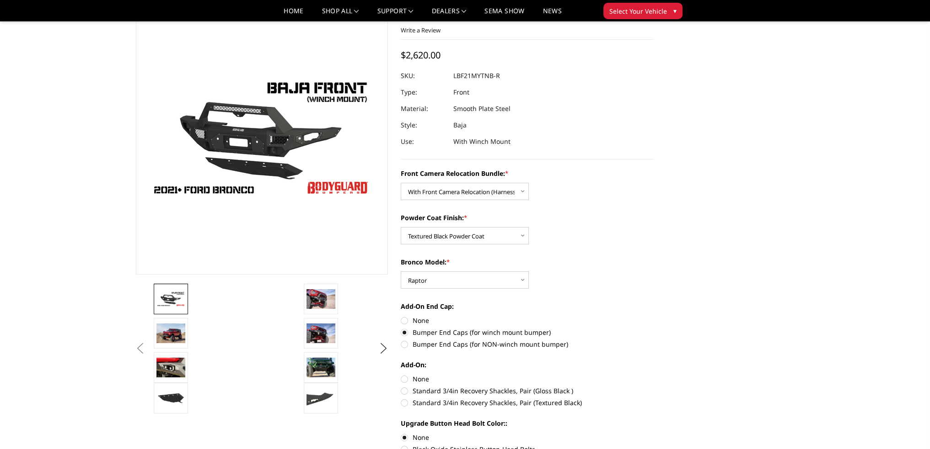 The image size is (930, 449). I want to click on dt: Type:, so click(423, 92).